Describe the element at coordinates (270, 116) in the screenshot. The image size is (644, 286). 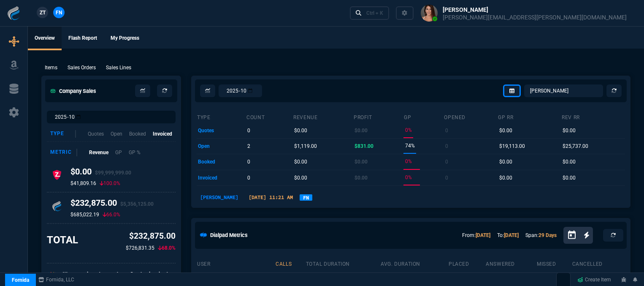
I see `th: count` at that location.